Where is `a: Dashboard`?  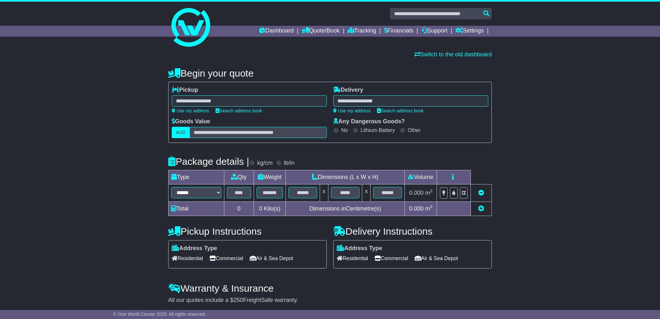 a: Dashboard is located at coordinates (276, 31).